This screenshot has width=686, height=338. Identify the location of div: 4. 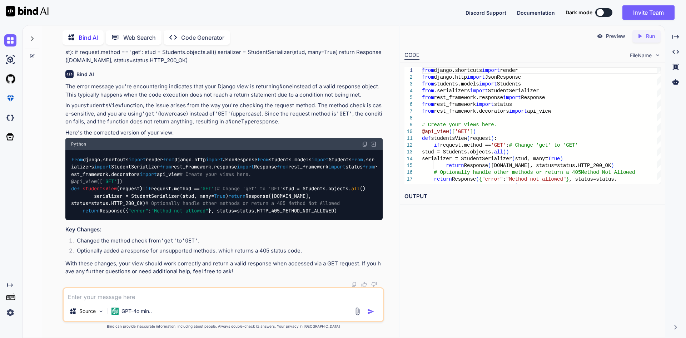
(409, 91).